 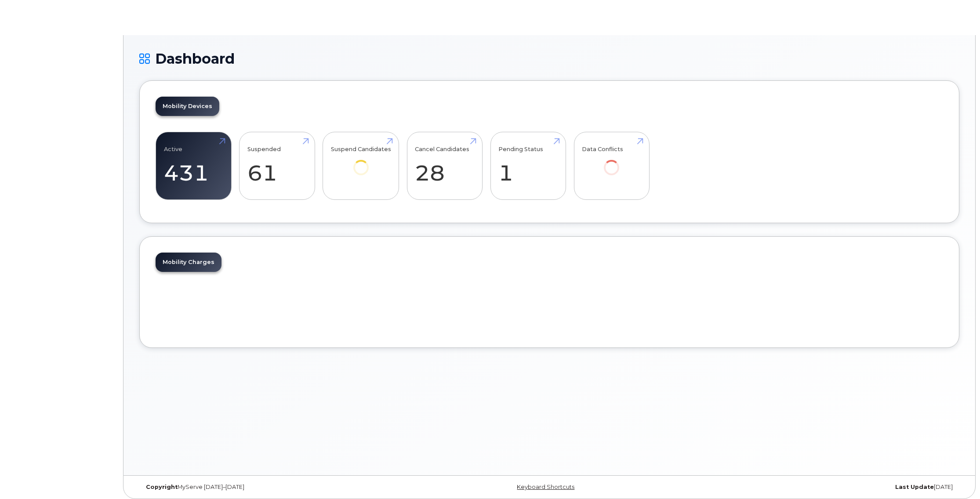 What do you see at coordinates (361, 162) in the screenshot?
I see `a: Suspend Candidates` at bounding box center [361, 162].